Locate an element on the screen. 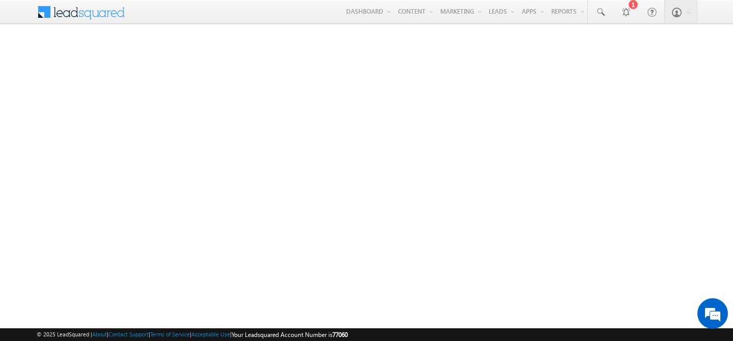 The width and height of the screenshot is (733, 341). span: Your Leadsquared Account Number is is located at coordinates (290, 334).